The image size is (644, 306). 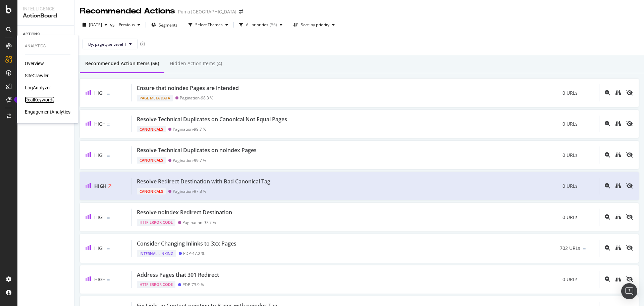 What do you see at coordinates (177, 275) in the screenshot?
I see `div: Address Pages that 301 Redirect` at bounding box center [177, 275].